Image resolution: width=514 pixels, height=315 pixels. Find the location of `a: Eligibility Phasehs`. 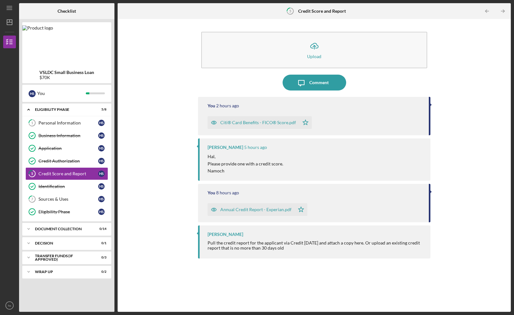

a: Eligibility Phasehs is located at coordinates (67, 212).